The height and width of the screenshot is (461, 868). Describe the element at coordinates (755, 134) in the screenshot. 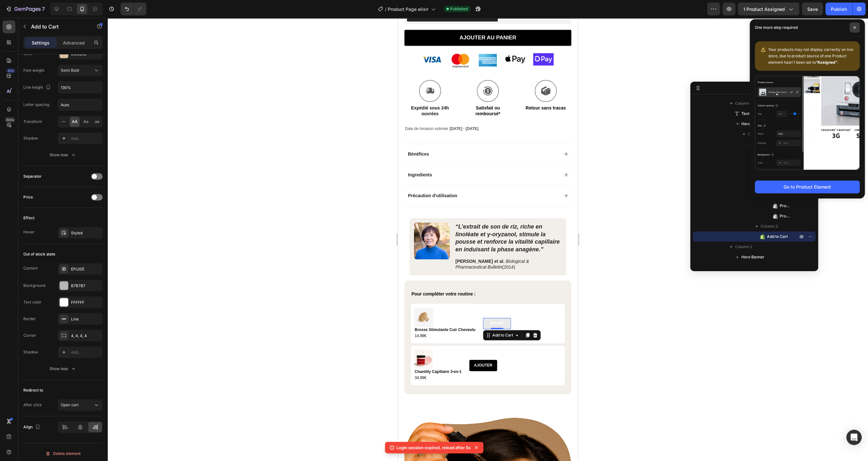

I see `span: Column` at that location.